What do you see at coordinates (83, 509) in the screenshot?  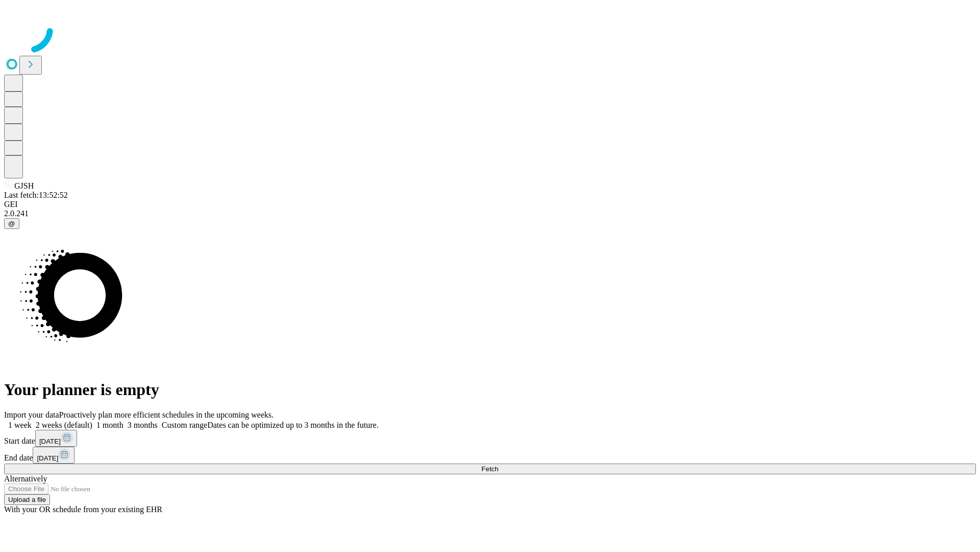 I see `span: With your OR schedule from your existing EHR` at bounding box center [83, 509].